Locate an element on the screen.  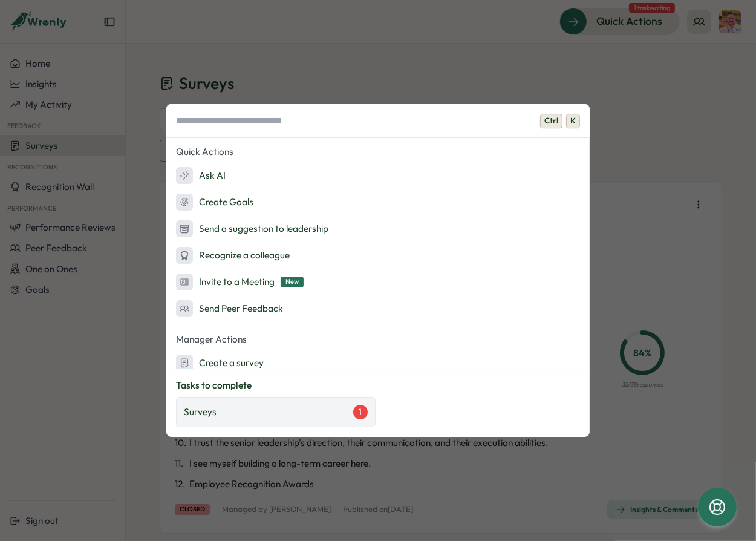
p: Surveys is located at coordinates (200, 412).